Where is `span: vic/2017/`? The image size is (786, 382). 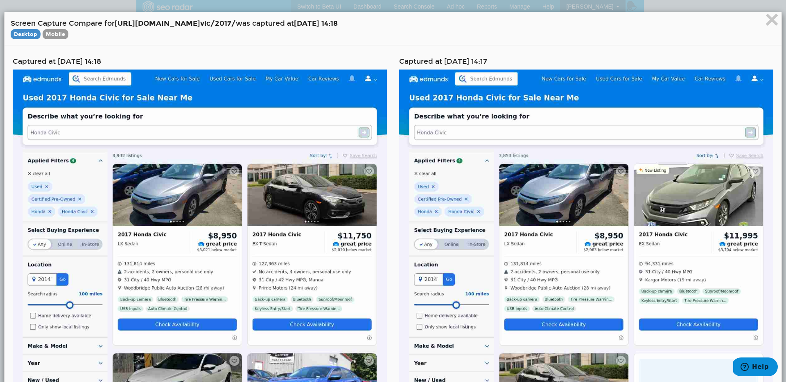 span: vic/2017/ is located at coordinates (218, 23).